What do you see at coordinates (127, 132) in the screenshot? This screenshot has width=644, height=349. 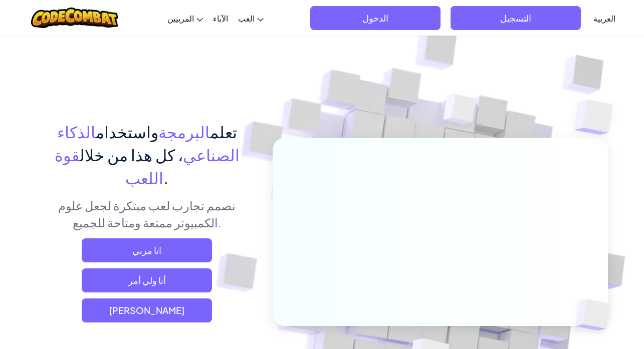 I see `span: واستخدام` at bounding box center [127, 132].